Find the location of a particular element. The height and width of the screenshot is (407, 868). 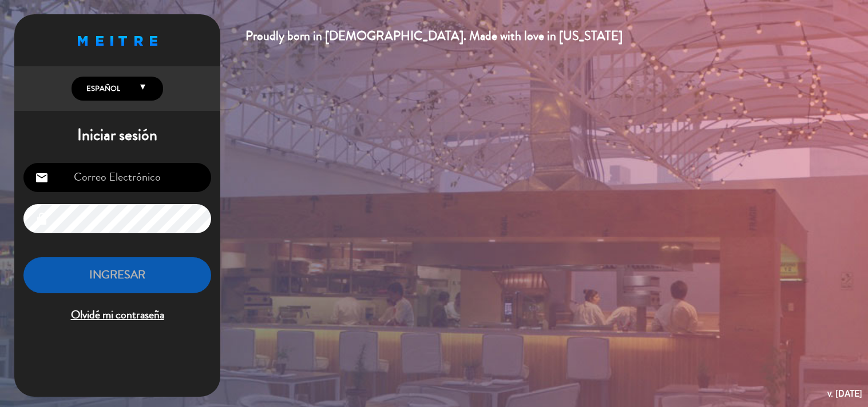

input: Correo Electrónico is located at coordinates (117, 177).